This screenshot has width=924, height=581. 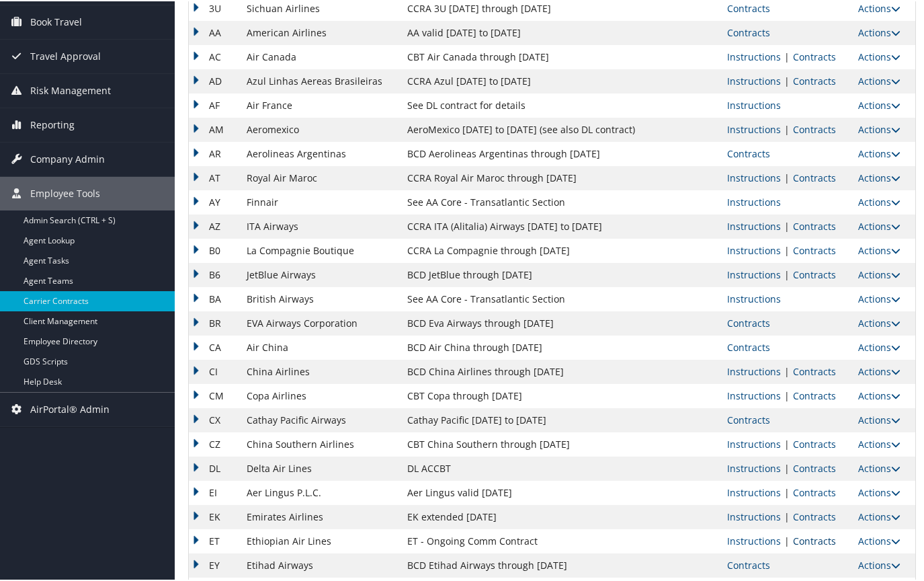 I want to click on td: AZ, so click(x=214, y=226).